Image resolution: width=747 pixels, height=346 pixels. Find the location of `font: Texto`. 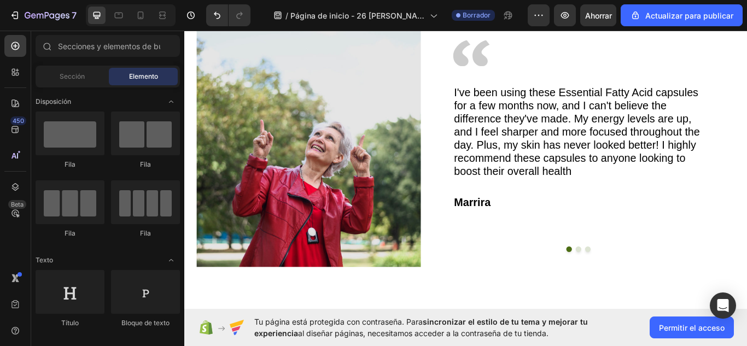

font: Texto is located at coordinates (44, 260).